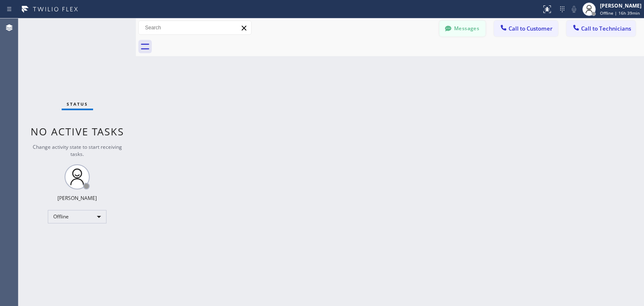 Image resolution: width=644 pixels, height=306 pixels. I want to click on input: Search, so click(195, 28).